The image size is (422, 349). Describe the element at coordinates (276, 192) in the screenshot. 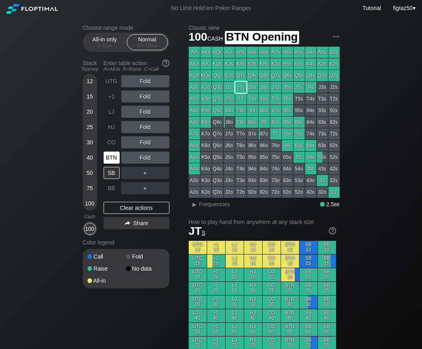

I see `div: 72o` at that location.